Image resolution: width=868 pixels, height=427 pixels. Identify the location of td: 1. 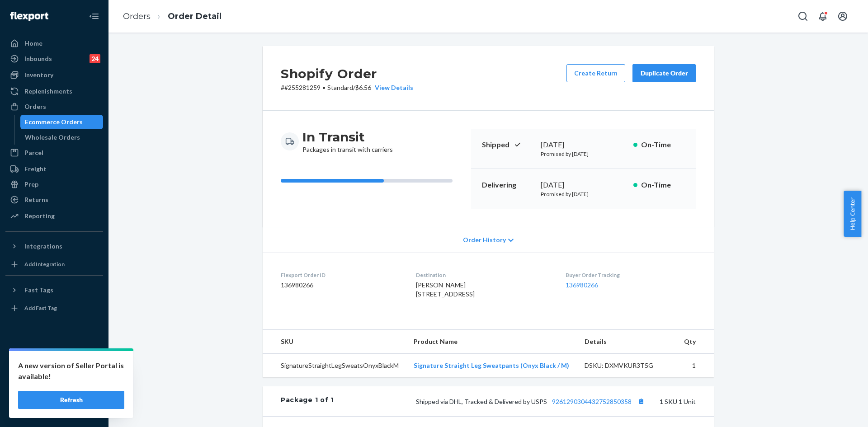
(695, 366).